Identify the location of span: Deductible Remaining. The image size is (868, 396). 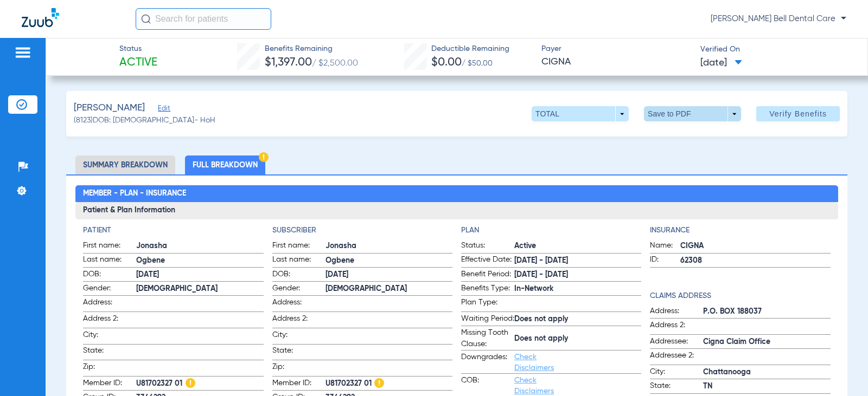
(471, 49).